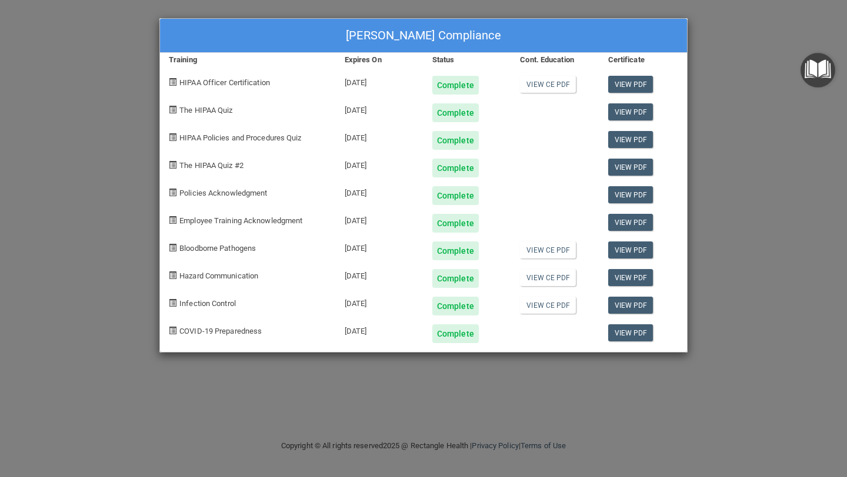 This screenshot has width=847, height=477. Describe the element at coordinates (240, 138) in the screenshot. I see `span: HIPAA Policies and Procedures Quiz` at that location.